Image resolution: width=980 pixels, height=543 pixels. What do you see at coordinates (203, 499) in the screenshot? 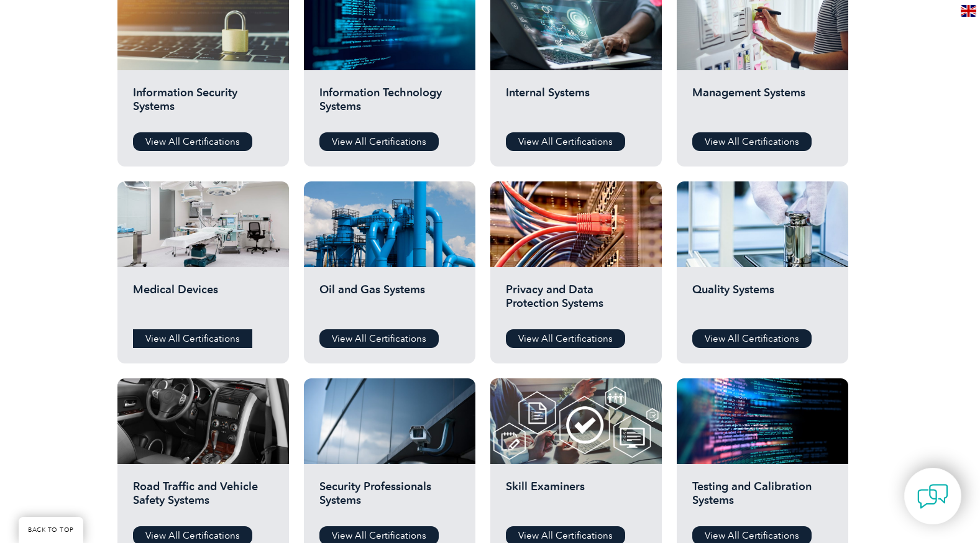
I see `h2: Road Traffic and Vehicle Safety Systems` at bounding box center [203, 499].